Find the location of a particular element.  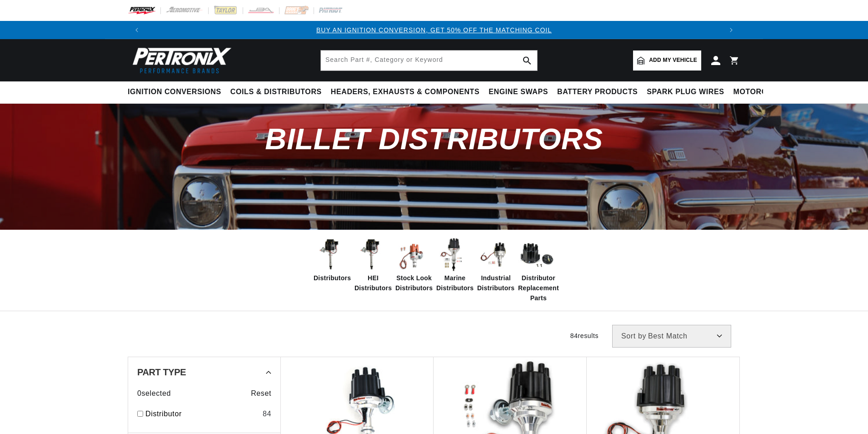

summary: Battery Products is located at coordinates (597, 92).